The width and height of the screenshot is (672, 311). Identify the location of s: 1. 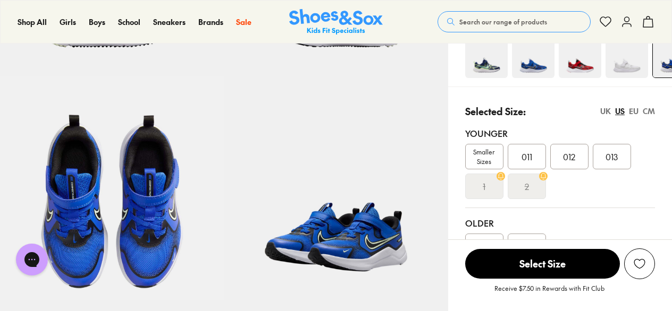
(484, 187).